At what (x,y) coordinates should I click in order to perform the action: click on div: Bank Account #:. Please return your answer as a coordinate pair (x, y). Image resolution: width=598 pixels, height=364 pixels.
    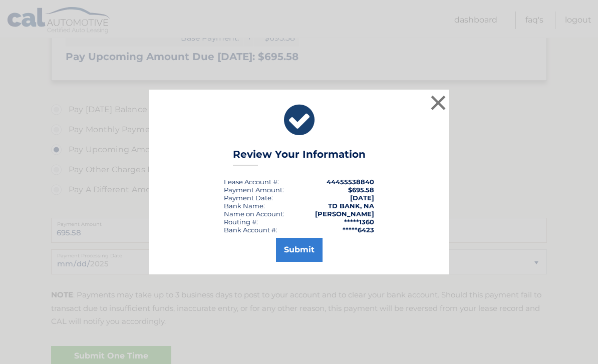
    Looking at the image, I should click on (251, 230).